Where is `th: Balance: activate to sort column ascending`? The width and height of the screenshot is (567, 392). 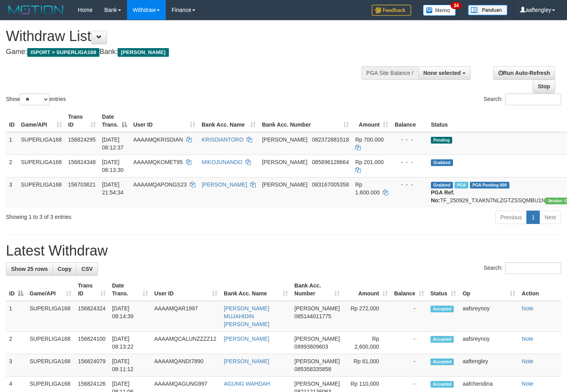 th: Balance: activate to sort column ascending is located at coordinates (409, 290).